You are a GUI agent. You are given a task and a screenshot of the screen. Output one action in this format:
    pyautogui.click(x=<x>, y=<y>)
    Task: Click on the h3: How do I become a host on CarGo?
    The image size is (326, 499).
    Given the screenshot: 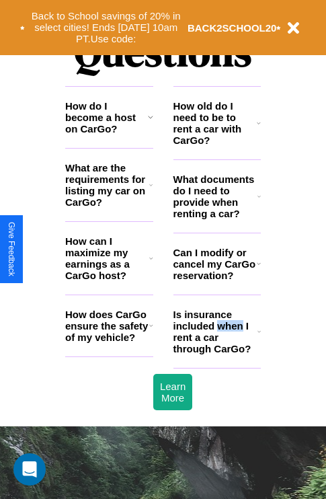 What is the action you would take?
    pyautogui.click(x=106, y=117)
    